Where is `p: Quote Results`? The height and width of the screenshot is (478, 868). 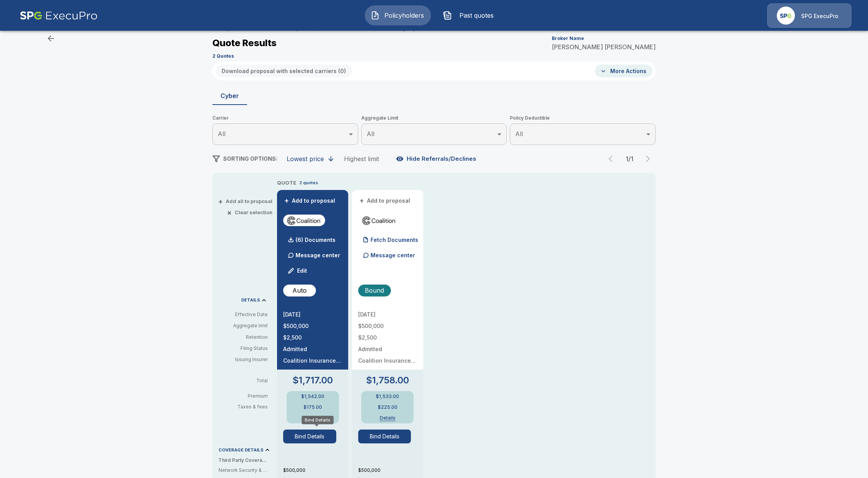 p: Quote Results is located at coordinates (245, 43).